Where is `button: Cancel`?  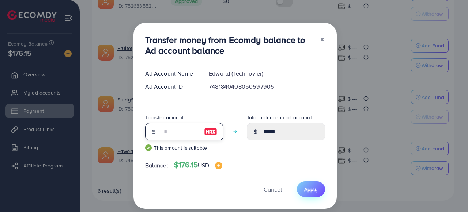 button: Cancel is located at coordinates (273, 189).